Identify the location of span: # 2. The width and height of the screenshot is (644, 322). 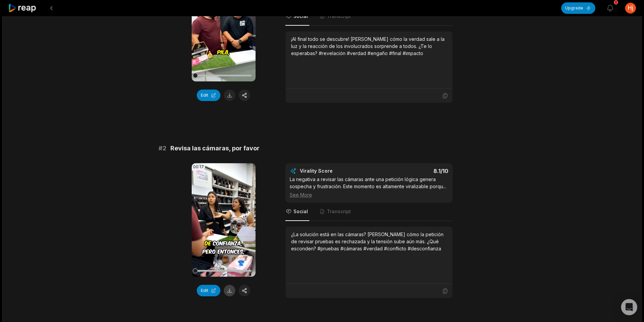
(162, 148).